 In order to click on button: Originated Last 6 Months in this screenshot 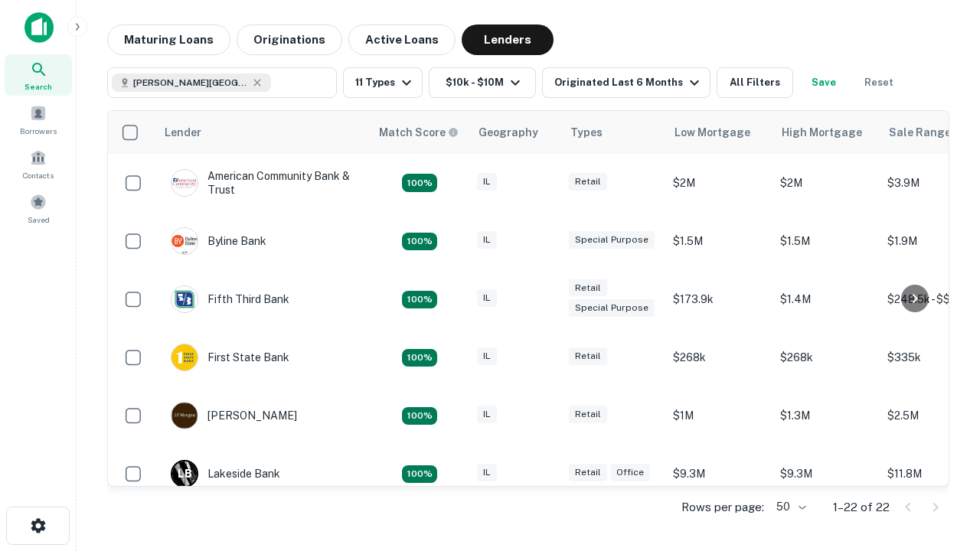, I will do `click(626, 83)`.